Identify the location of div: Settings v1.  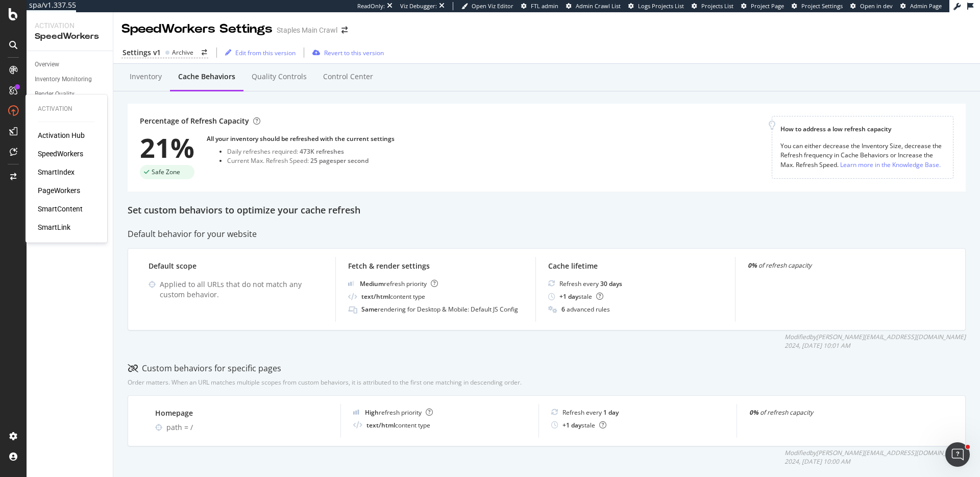
(141, 52).